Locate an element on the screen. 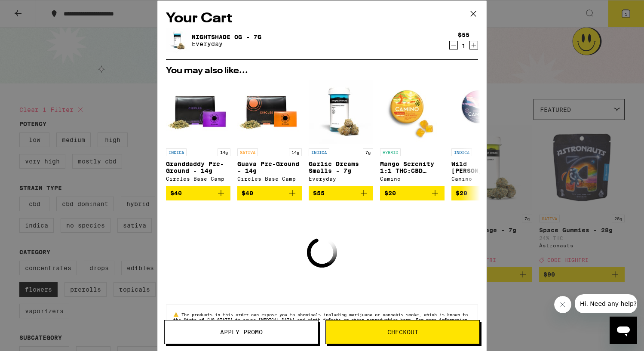 The width and height of the screenshot is (644, 351). p: Garlic Dreams Smalls - 7g is located at coordinates (341, 167).